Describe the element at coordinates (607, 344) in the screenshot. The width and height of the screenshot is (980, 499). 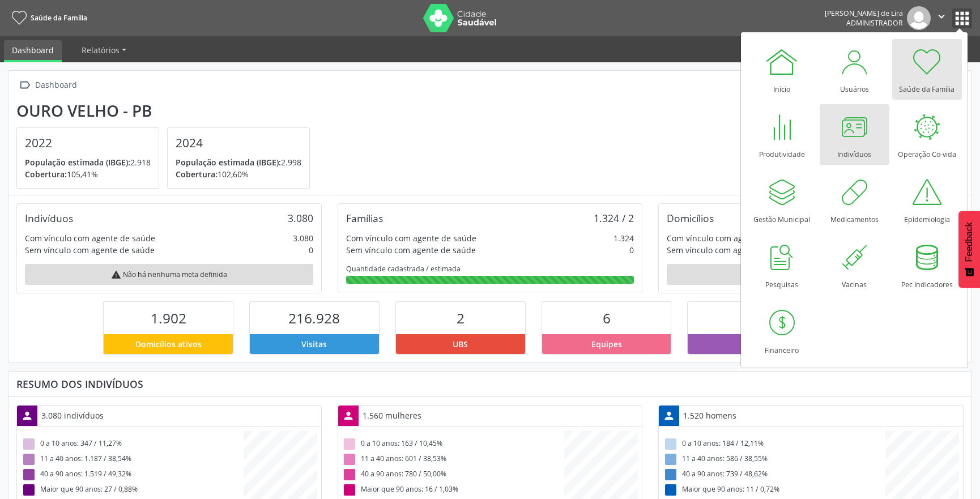
I see `span: Equipes` at that location.